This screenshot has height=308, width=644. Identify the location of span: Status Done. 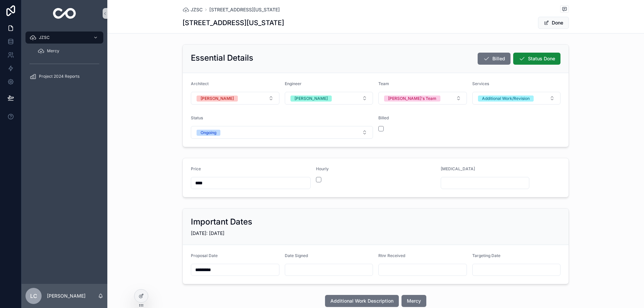
(541, 59).